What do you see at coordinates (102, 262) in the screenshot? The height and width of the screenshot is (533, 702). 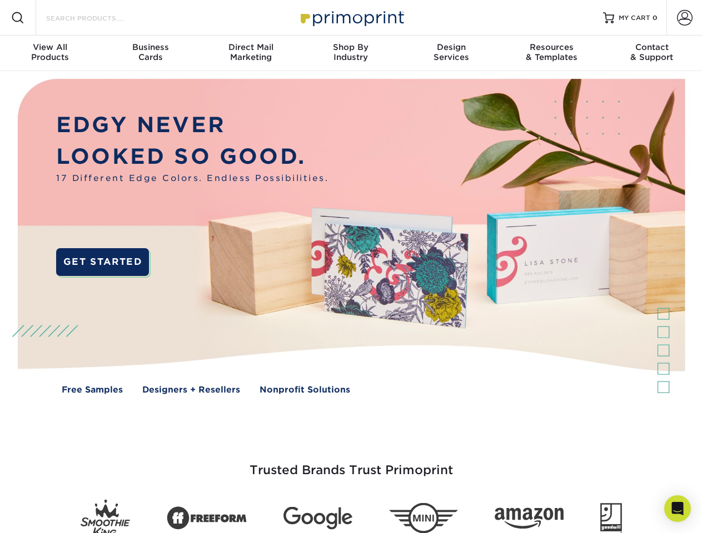 I see `a: GET STARTED` at bounding box center [102, 262].